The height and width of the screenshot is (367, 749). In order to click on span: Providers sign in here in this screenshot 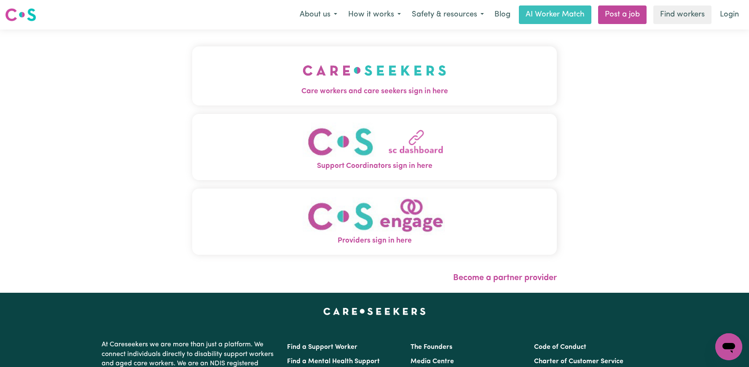, I will do `click(374, 241)`.